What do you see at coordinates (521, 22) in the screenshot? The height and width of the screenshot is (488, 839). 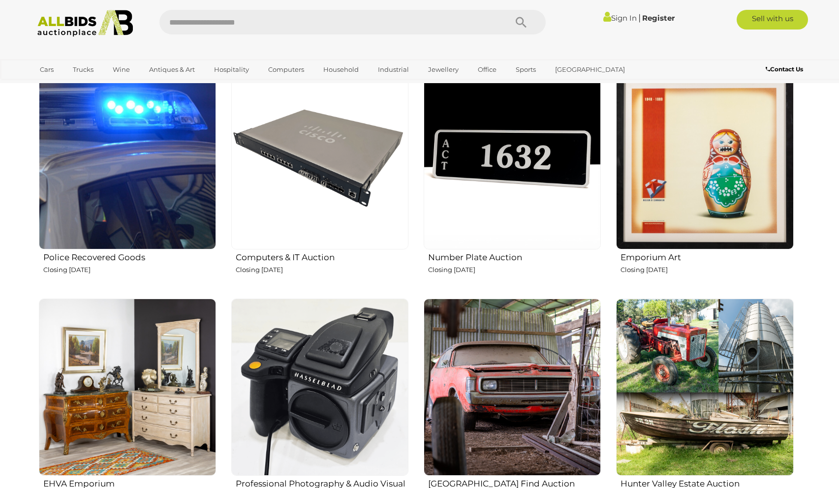 I see `button: Search` at bounding box center [521, 22].